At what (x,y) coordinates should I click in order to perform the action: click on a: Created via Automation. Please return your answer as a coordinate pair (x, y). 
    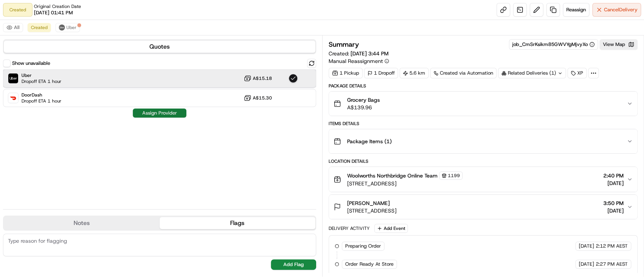
    Looking at the image, I should click on (464, 73).